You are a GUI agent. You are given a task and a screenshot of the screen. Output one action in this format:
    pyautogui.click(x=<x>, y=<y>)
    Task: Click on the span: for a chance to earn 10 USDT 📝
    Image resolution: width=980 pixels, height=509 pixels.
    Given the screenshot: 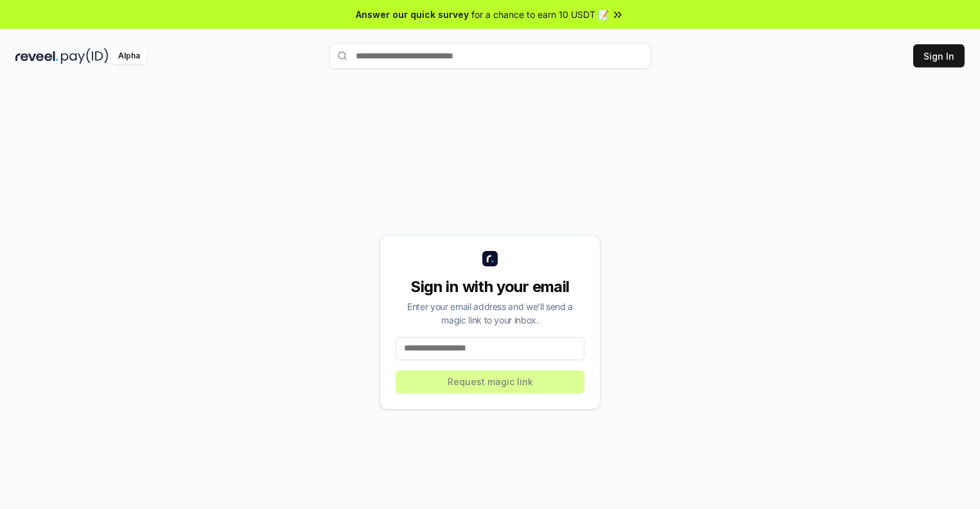 What is the action you would take?
    pyautogui.click(x=540, y=14)
    